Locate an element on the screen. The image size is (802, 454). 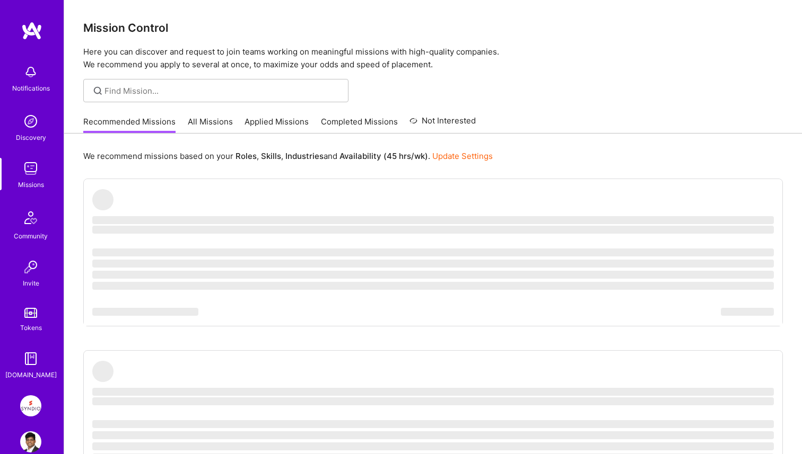
img: teamwork is located at coordinates (31, 169).